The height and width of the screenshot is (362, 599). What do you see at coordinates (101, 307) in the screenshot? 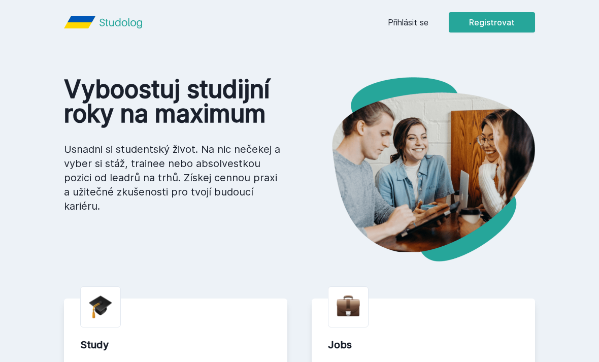
I see `img: graduation-cap.png` at bounding box center [101, 307].